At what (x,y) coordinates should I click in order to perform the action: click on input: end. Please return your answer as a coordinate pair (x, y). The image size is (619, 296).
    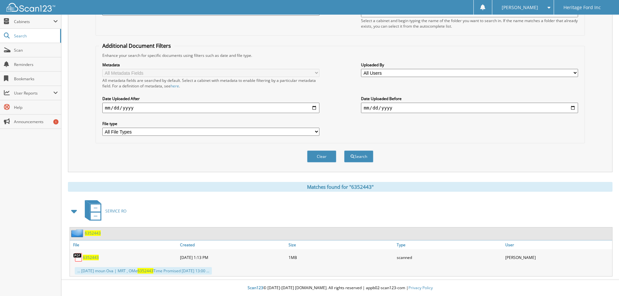
    Looking at the image, I should click on (470, 108).